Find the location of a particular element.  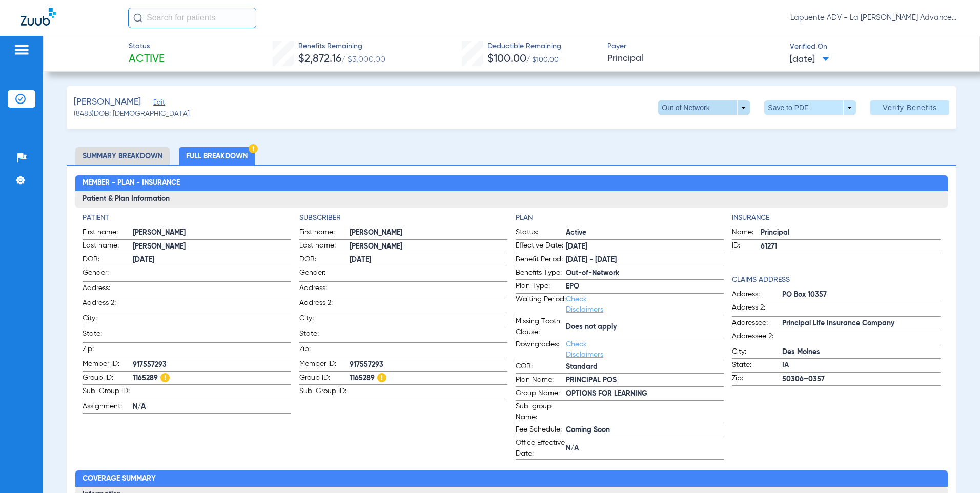

span: 50306–0357 is located at coordinates (861, 379).